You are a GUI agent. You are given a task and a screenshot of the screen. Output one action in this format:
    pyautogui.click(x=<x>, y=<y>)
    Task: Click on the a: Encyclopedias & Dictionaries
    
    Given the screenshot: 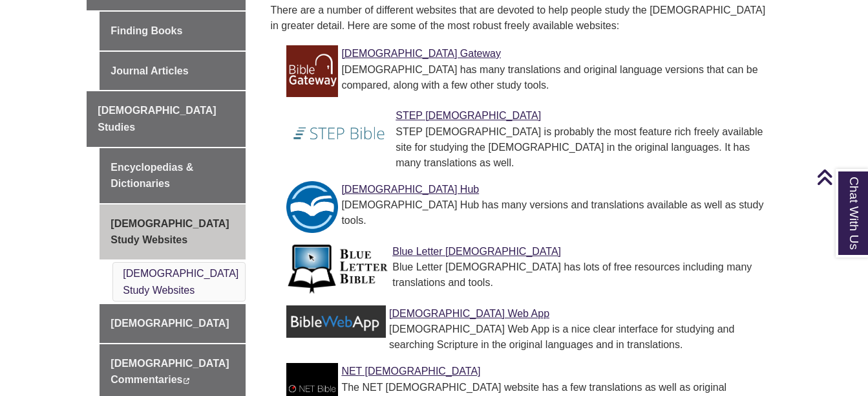 What is the action you would take?
    pyautogui.click(x=172, y=175)
    